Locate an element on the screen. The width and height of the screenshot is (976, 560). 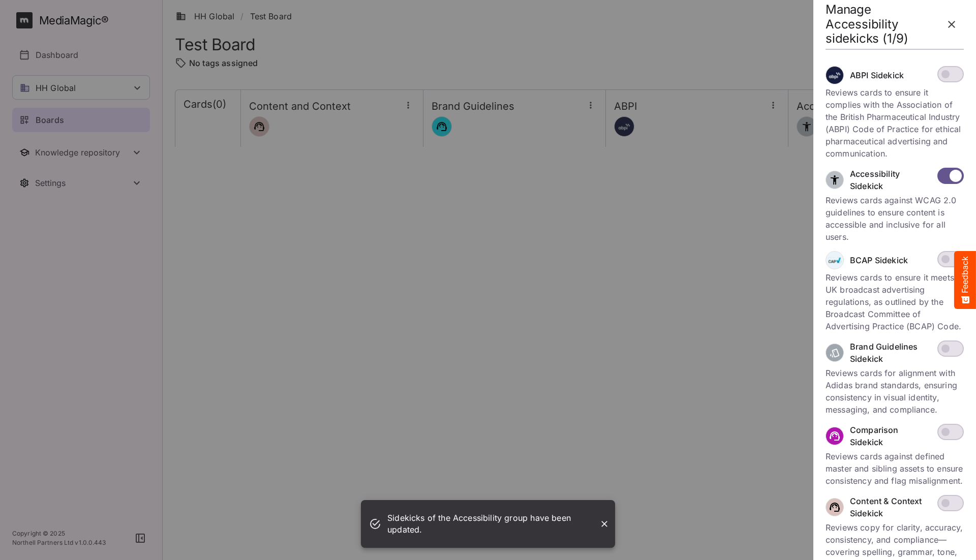
p: Content & Context Sidekick is located at coordinates (890, 507).